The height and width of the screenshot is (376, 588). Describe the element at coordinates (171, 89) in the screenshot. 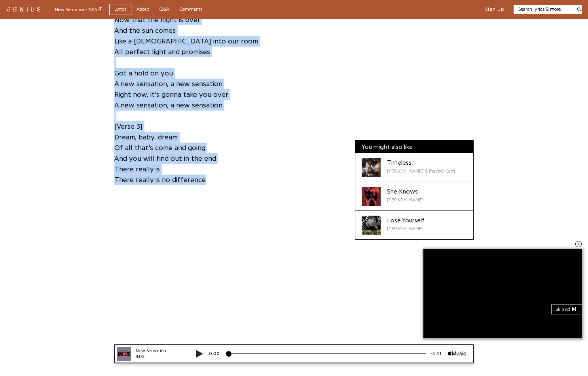

I see `span: Got a hold on you A new sensation, a new sensation Right now, it's gonna take you over A new sens...` at that location.